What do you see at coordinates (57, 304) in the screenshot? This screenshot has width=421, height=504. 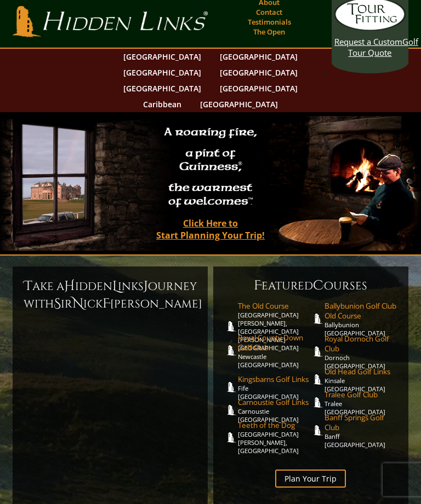 I see `span: S` at bounding box center [57, 304].